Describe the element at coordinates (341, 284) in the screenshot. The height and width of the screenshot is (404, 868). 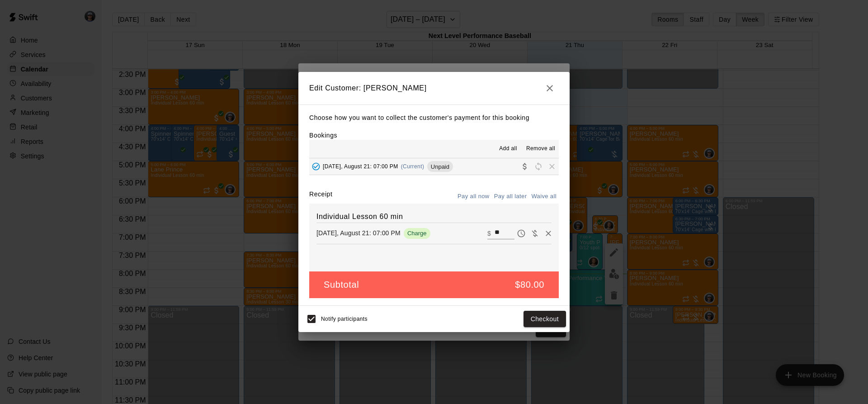
I see `h5: Subtotal` at that location.